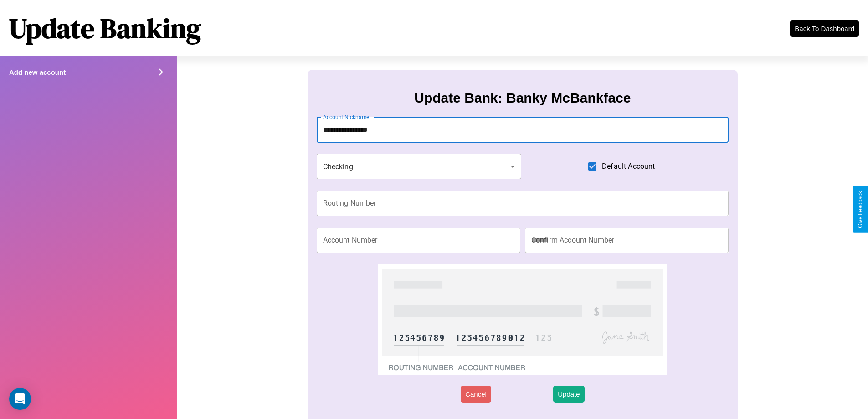 The height and width of the screenshot is (419, 868). Describe the element at coordinates (824, 28) in the screenshot. I see `button: Back To Dashboard` at that location.